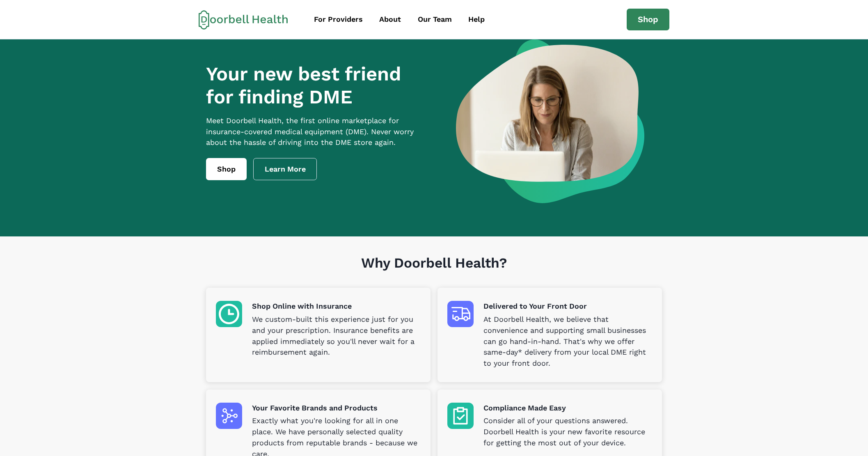  I want to click on p: Shop Online with Insurance, so click(336, 306).